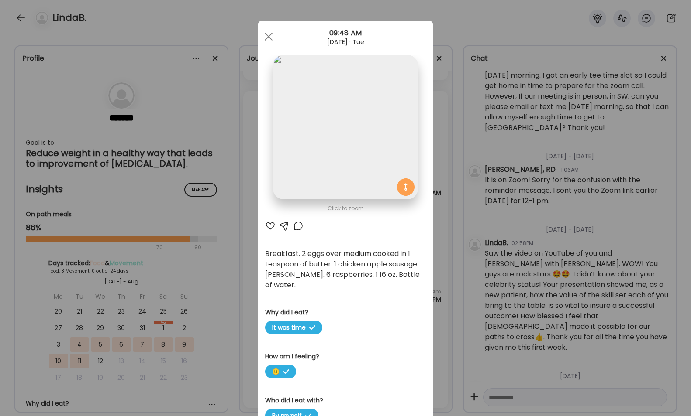 This screenshot has width=691, height=416. I want to click on div: Click to zoom, so click(345, 209).